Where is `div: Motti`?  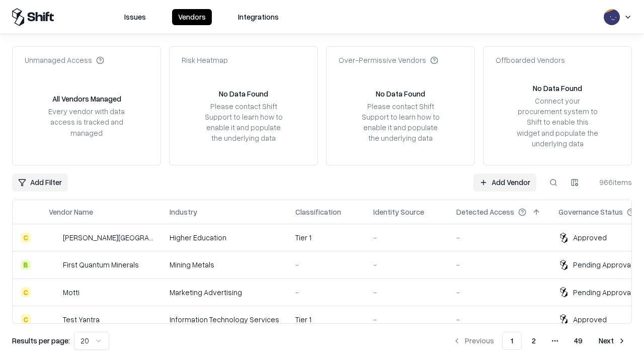 div: Motti is located at coordinates (71, 292).